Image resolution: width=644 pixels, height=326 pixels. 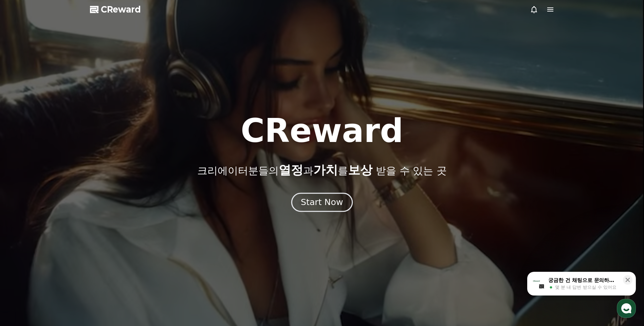 I want to click on a: 설정, so click(x=109, y=224).